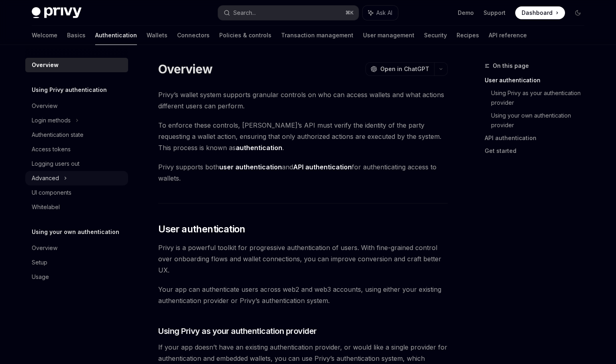 This screenshot has width=616, height=364. Describe the element at coordinates (541, 120) in the screenshot. I see `a: Using your own authentication provider` at that location.